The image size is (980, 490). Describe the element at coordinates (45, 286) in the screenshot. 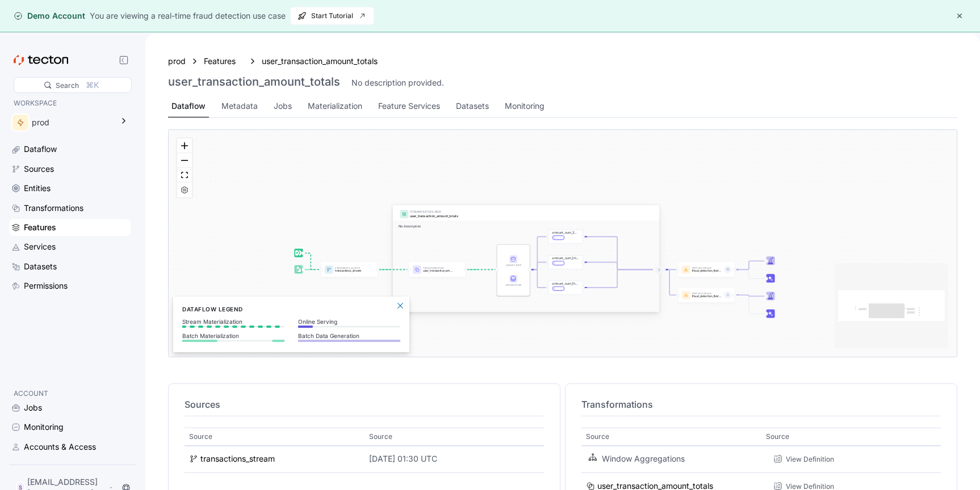

I see `div: Permissions` at that location.